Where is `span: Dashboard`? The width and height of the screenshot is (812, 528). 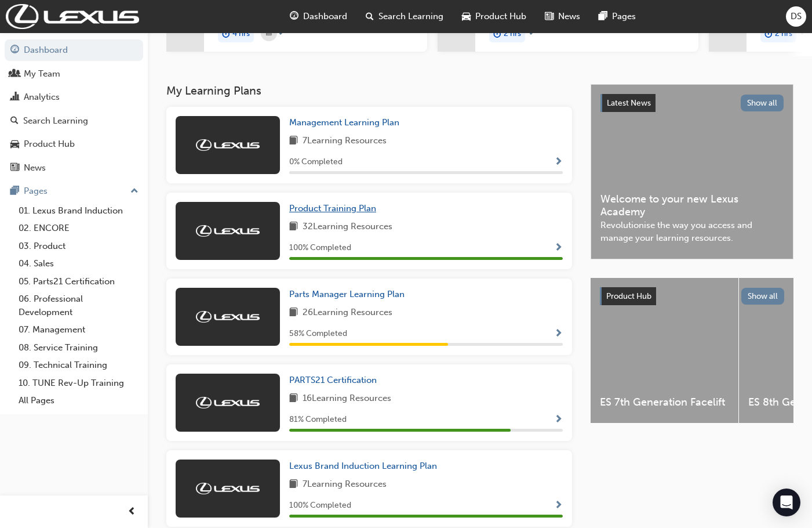 span: Dashboard is located at coordinates (325, 16).